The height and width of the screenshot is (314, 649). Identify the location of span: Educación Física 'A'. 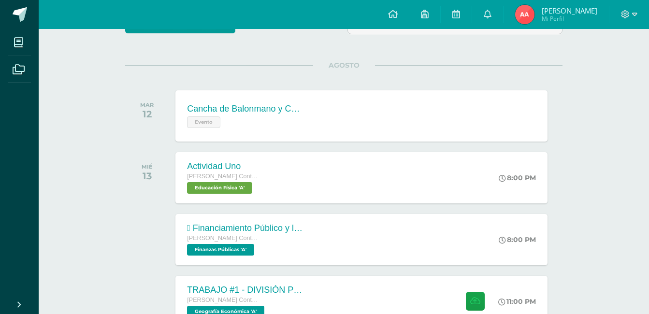
(219, 188).